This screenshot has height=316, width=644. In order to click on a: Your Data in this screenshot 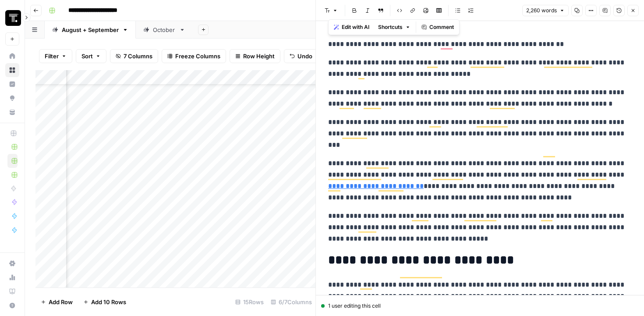, I will do `click(12, 112)`.